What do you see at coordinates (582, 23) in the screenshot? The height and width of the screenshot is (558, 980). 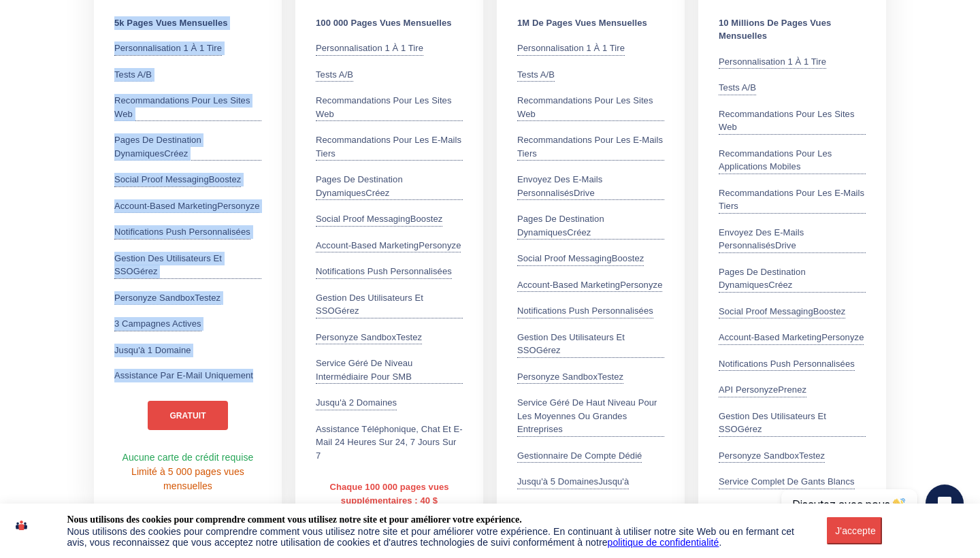 I see `b: 1M de pages vues mensuelles` at bounding box center [582, 23].